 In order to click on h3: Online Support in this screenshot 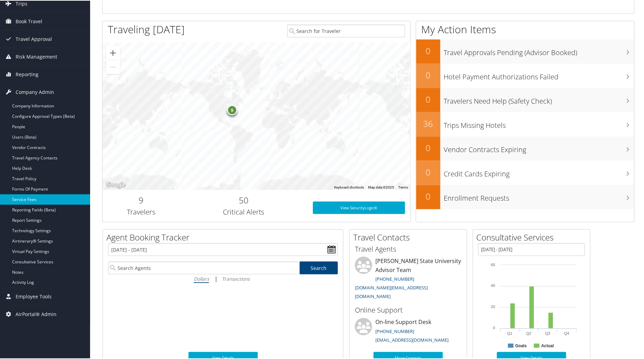, I will do `click(408, 310)`.